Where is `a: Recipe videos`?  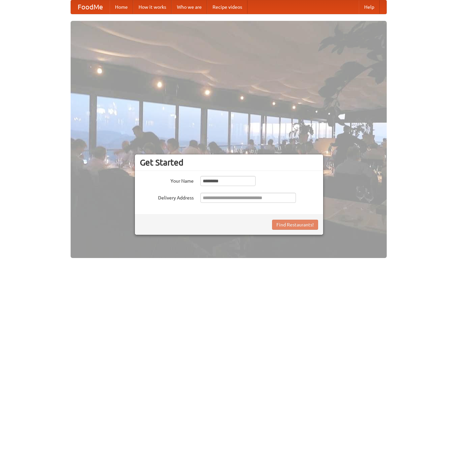 a: Recipe videos is located at coordinates (227, 7).